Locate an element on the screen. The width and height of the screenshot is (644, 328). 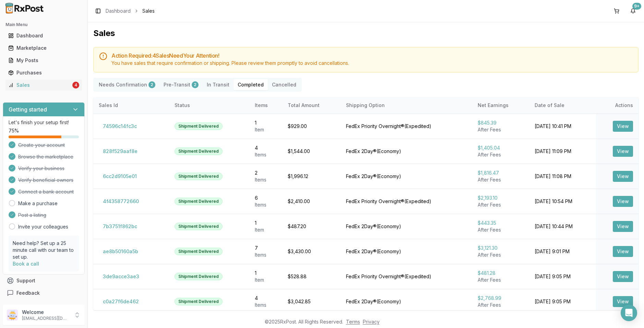
h2: Main Menu is located at coordinates (44, 25).